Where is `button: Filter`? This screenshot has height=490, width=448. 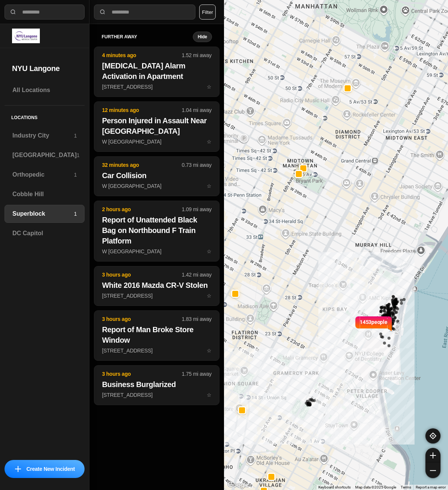 button: Filter is located at coordinates (208, 12).